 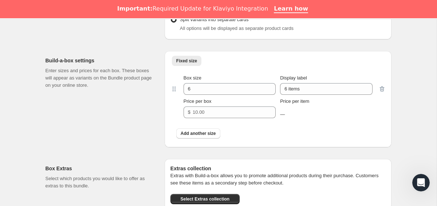 I want to click on p: Extras with Build-a-box allows you to promote additional products during their purchase. Customer..., so click(x=278, y=179).